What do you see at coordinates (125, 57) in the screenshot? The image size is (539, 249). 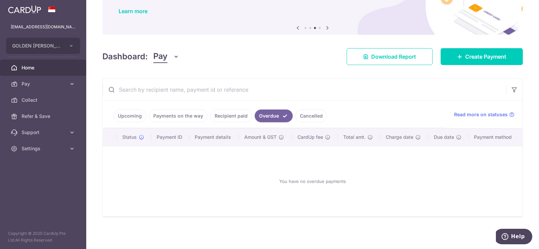 I see `h4: Dashboard:` at bounding box center [125, 57].